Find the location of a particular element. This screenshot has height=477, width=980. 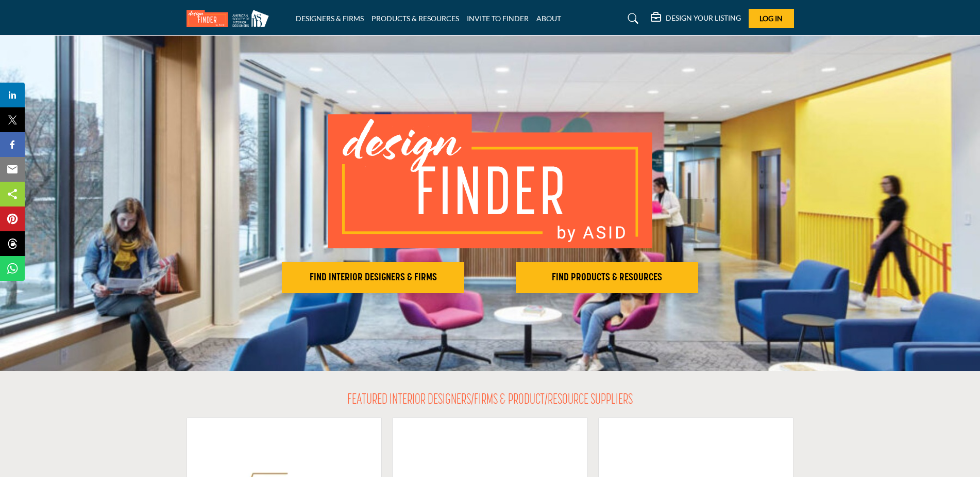

a: PRODUCTS & RESOURCES is located at coordinates (415, 18).